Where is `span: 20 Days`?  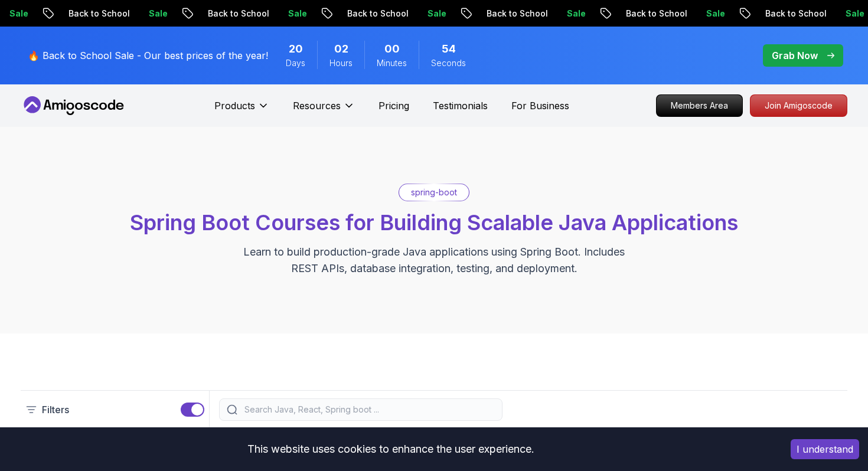 span: 20 Days is located at coordinates (296, 49).